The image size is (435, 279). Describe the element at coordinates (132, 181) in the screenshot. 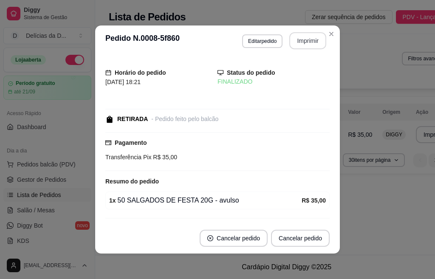

I see `strong: Resumo do pedido` at that location.